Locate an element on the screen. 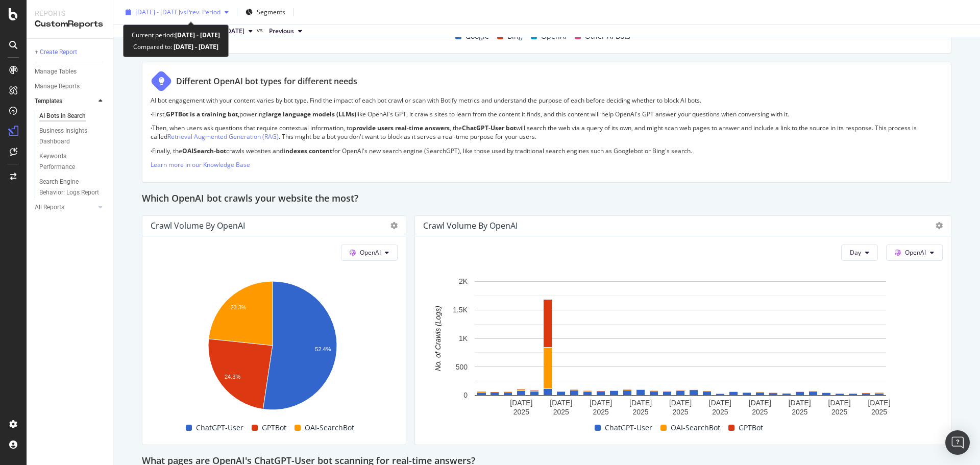 Image resolution: width=980 pixels, height=465 pixels. text: 2K is located at coordinates (463, 281).